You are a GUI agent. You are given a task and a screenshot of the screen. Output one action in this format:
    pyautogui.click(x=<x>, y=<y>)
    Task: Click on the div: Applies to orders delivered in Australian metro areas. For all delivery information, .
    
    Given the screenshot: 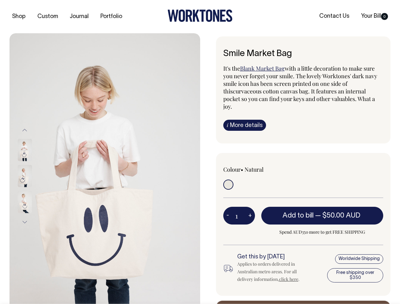 What is the action you would take?
    pyautogui.click(x=274, y=272)
    